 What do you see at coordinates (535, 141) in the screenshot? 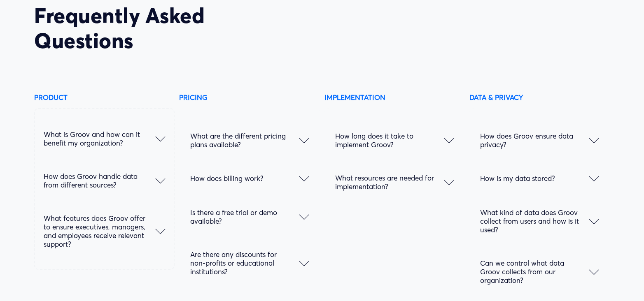
I see `span: How does Groov ensure data privacy?` at bounding box center [535, 141].